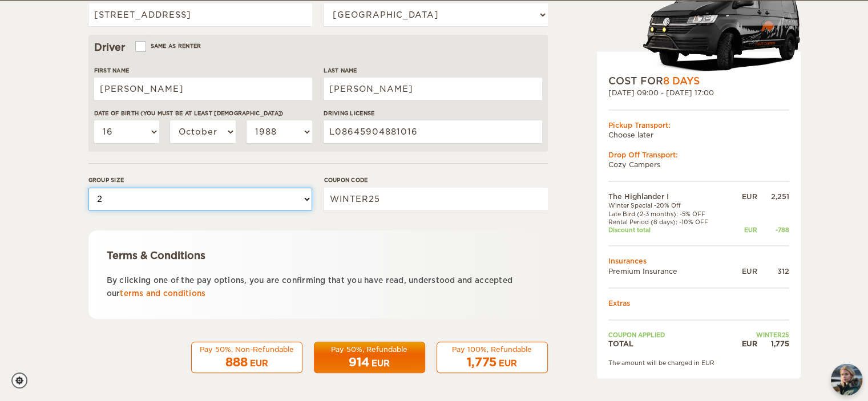  I want to click on td: The Highlander I, so click(670, 196).